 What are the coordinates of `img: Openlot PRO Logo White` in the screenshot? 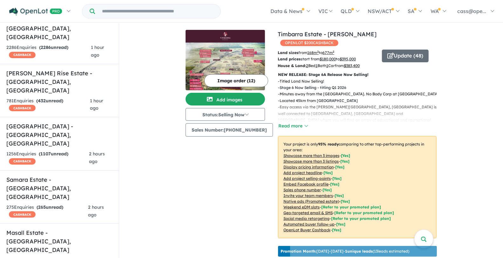 It's located at (36, 11).